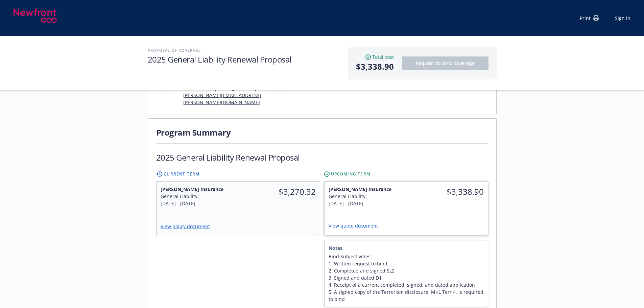 The width and height of the screenshot is (644, 308). What do you see at coordinates (445, 63) in the screenshot?
I see `span: Request to bind coverage` at bounding box center [445, 63].